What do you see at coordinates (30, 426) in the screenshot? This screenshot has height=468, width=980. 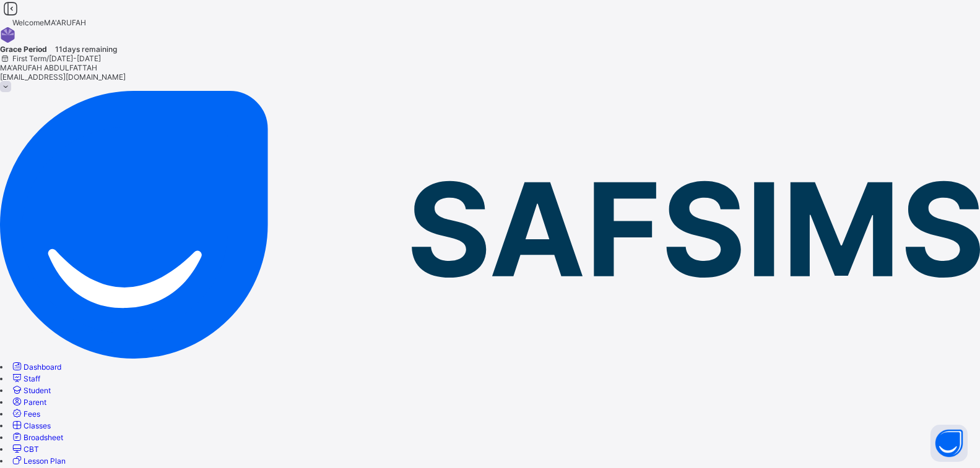 I see `a: Classes` at bounding box center [30, 426].